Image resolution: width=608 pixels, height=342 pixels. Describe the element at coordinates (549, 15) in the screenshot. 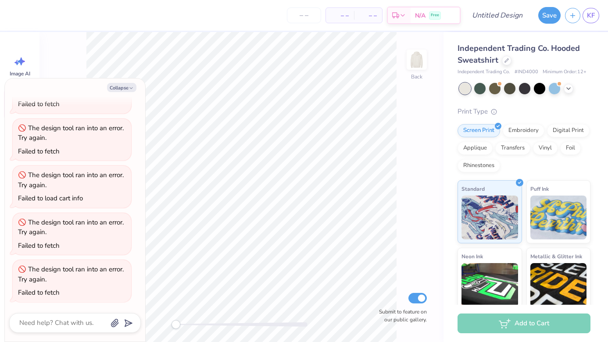

I see `button: Save` at that location.